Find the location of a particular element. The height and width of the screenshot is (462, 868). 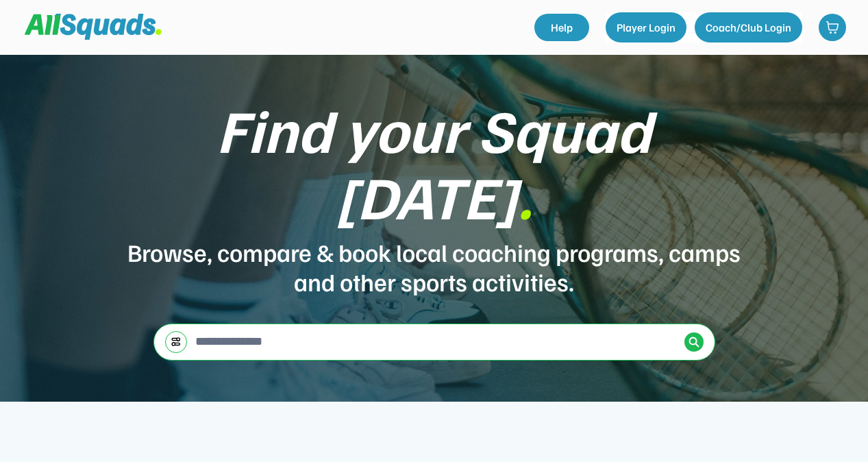

a: Help is located at coordinates (562, 27).